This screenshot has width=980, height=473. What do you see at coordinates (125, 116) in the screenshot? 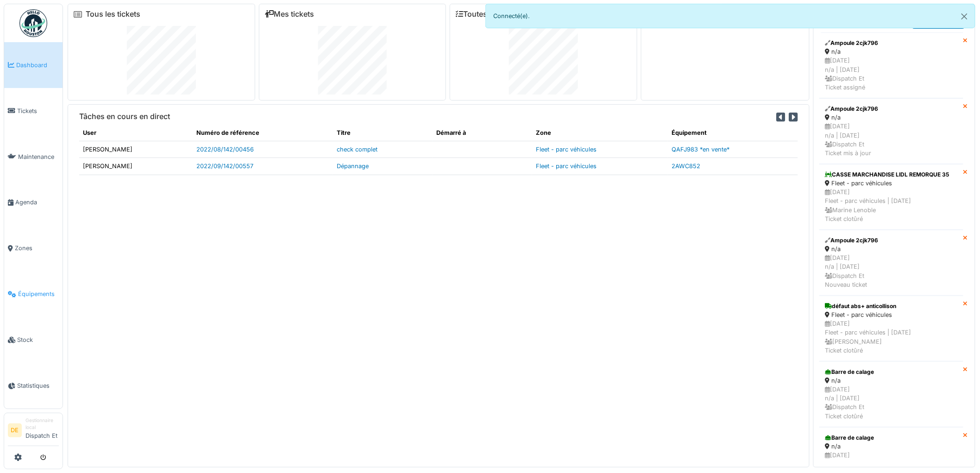
I see `h6: Tâches en cours en direct` at bounding box center [125, 116].